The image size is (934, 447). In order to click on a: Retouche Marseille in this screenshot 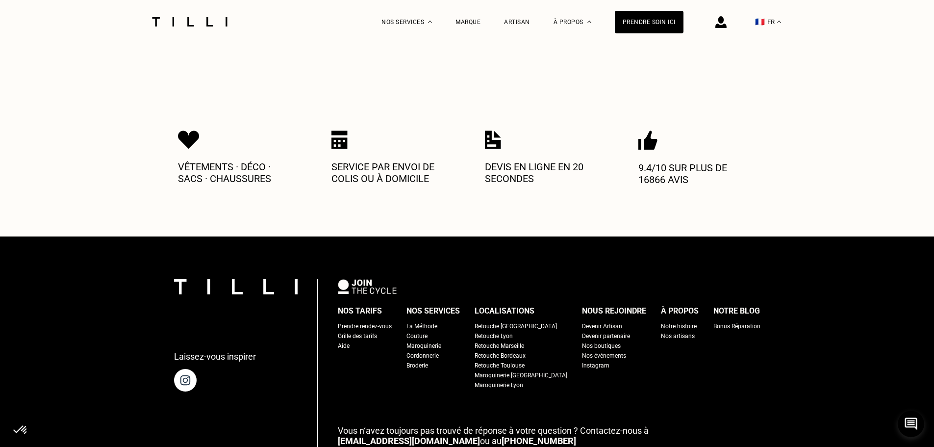, I will do `click(499, 346)`.